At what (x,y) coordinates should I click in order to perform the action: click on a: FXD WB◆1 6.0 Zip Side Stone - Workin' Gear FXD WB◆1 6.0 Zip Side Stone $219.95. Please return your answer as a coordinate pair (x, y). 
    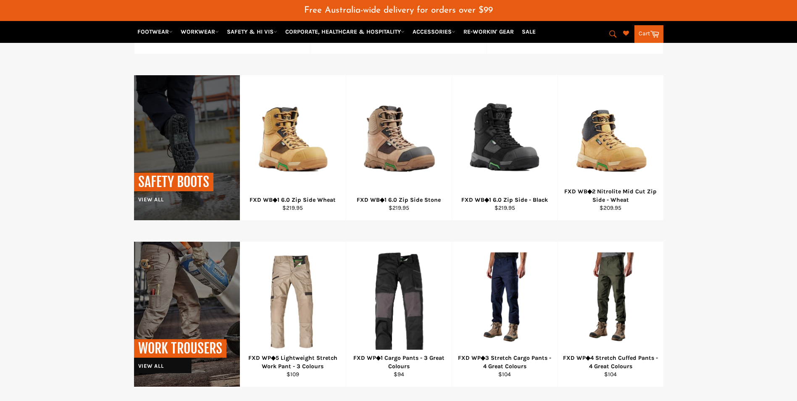
    Looking at the image, I should click on (399, 148).